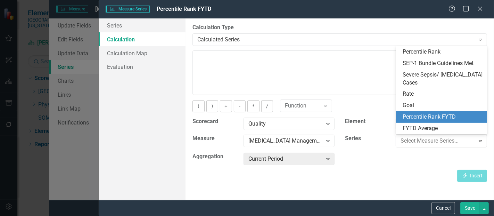 The image size is (494, 216). I want to click on a: Calculation, so click(142, 39).